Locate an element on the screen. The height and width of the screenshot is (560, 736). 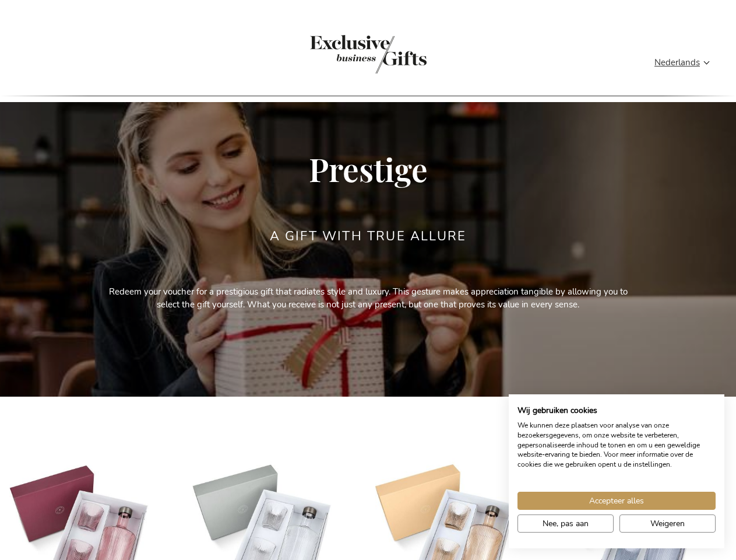
p: Redeem your voucher for a prestigious gift that radiates style and luxury. This gesture makes app... is located at coordinates (368, 298).